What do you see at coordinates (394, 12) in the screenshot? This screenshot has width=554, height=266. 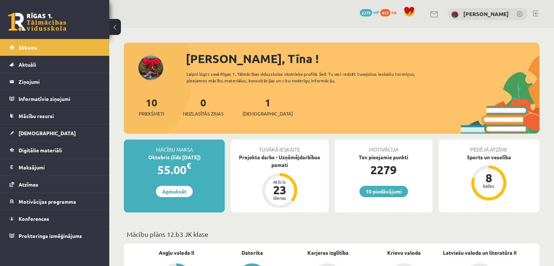 I see `span: xp` at bounding box center [394, 12].